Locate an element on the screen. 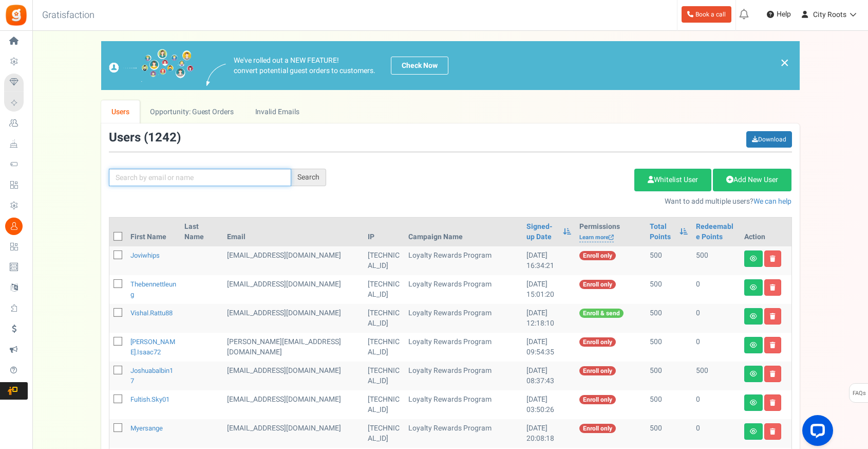  a: Check Now is located at coordinates (419, 65).